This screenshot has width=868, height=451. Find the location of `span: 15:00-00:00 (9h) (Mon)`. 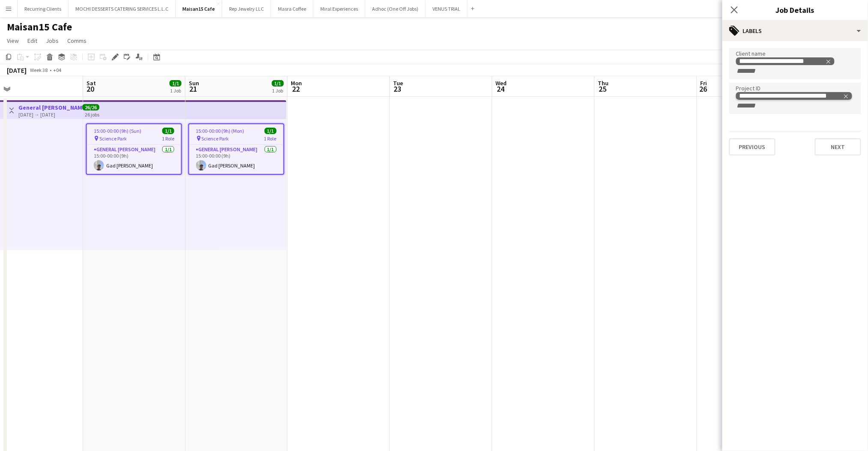

span: 15:00-00:00 (9h) (Mon) is located at coordinates (220, 131).